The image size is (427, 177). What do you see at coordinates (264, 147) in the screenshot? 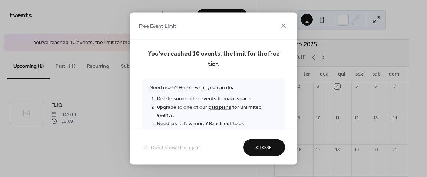
I see `button: Close` at bounding box center [264, 147].